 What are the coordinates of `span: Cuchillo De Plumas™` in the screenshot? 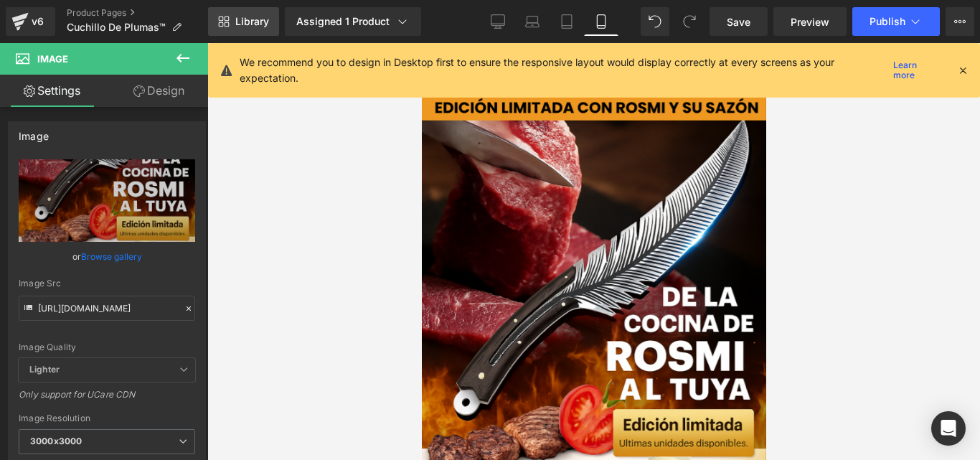 It's located at (116, 27).